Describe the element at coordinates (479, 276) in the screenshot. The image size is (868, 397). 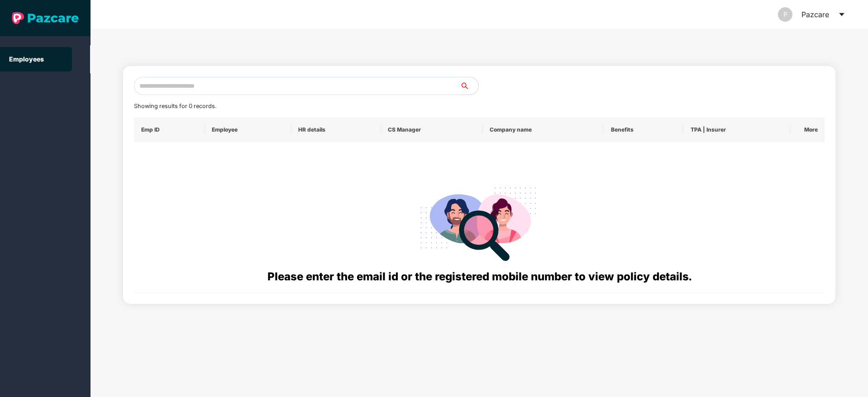
I see `span: Please enter the email id or the registered mobile number to view policy details.` at that location.